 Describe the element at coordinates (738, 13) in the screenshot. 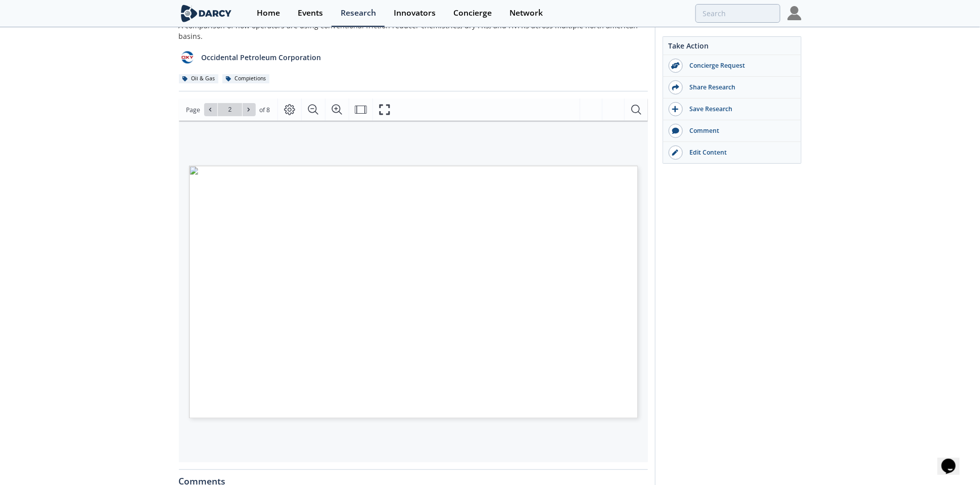

I see `input: Advanced Search` at that location.